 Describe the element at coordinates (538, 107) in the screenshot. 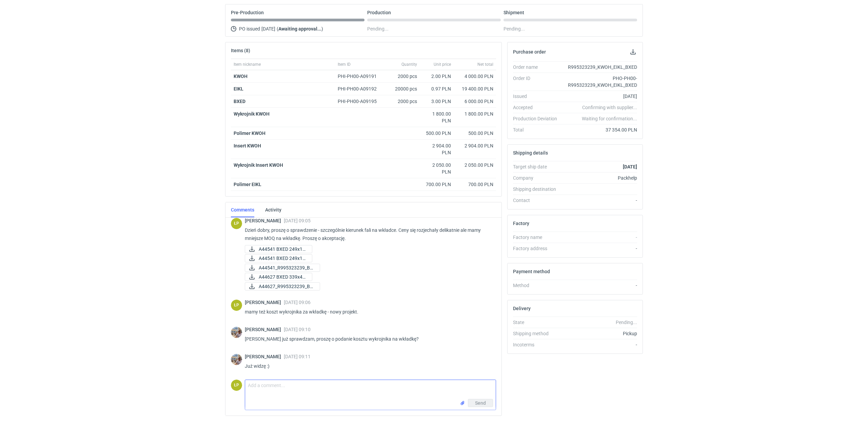

I see `div: Accepted` at that location.